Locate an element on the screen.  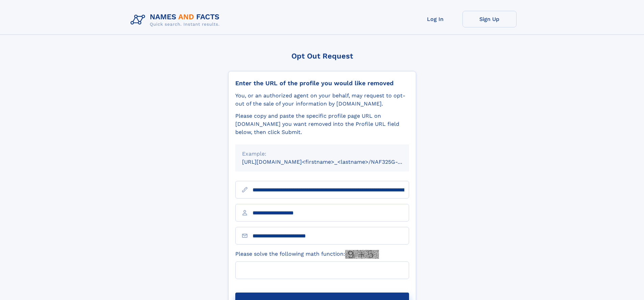
label: Please solve the following math function: is located at coordinates (307, 255).